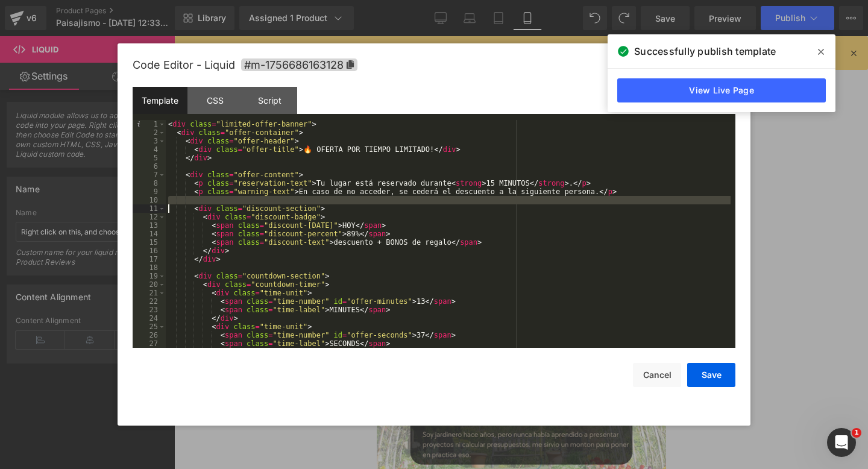 The width and height of the screenshot is (868, 469). I want to click on div: 10, so click(149, 200).